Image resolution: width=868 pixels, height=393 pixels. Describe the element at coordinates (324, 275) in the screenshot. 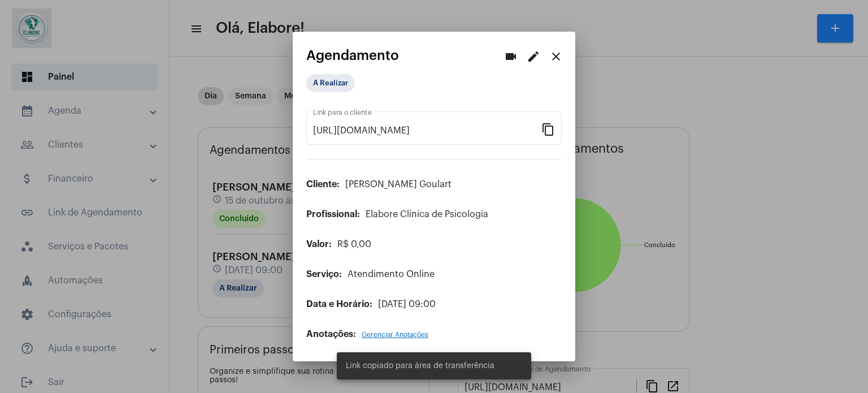

I see `span: Serviço:` at that location.